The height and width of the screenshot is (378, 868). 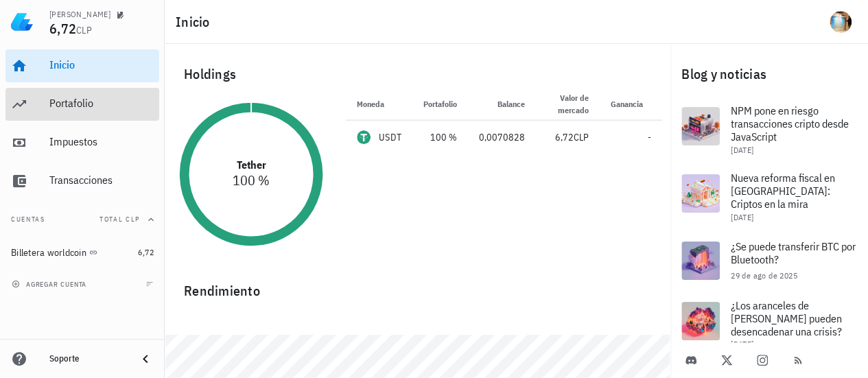 I want to click on th: Valor de mercado, so click(x=567, y=104).